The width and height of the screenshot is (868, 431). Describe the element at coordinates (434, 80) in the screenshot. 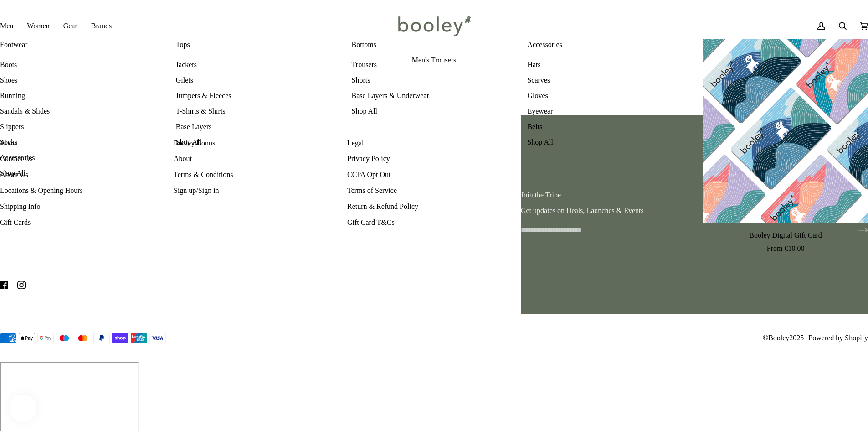

I see `span: Shorts` at that location.